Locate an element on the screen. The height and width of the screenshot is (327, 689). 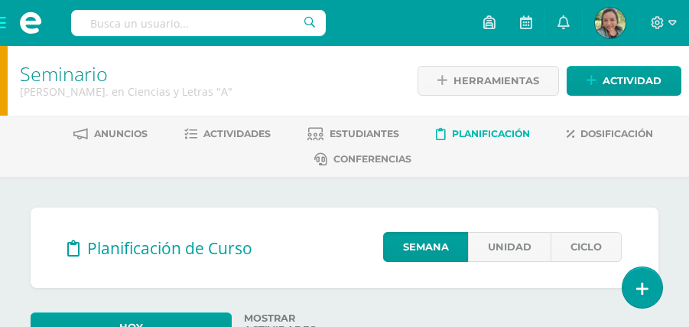
span: Planificación is located at coordinates (491, 133).